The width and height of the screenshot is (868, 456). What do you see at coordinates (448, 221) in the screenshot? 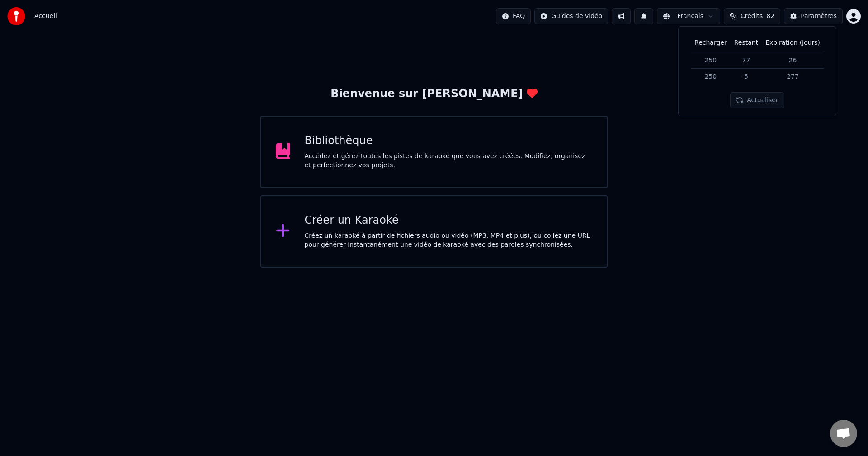
I see `div: Créer un Karaoké` at bounding box center [448, 221].